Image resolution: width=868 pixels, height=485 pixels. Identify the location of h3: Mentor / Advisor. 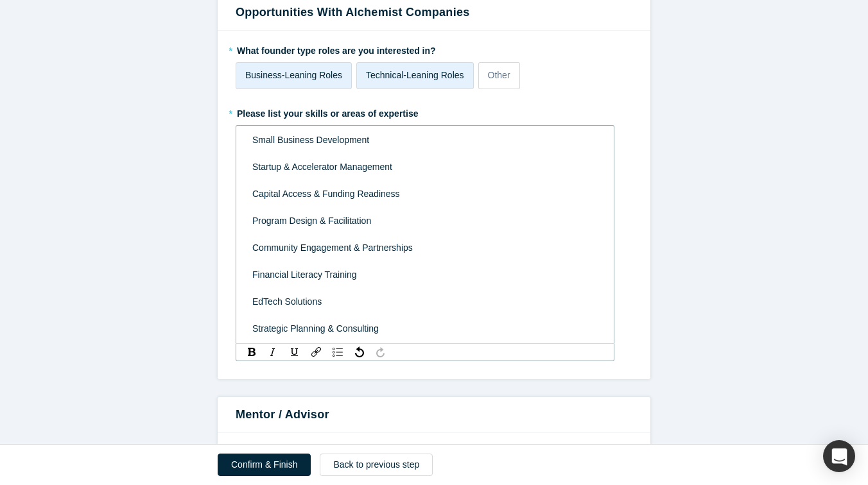
(434, 414).